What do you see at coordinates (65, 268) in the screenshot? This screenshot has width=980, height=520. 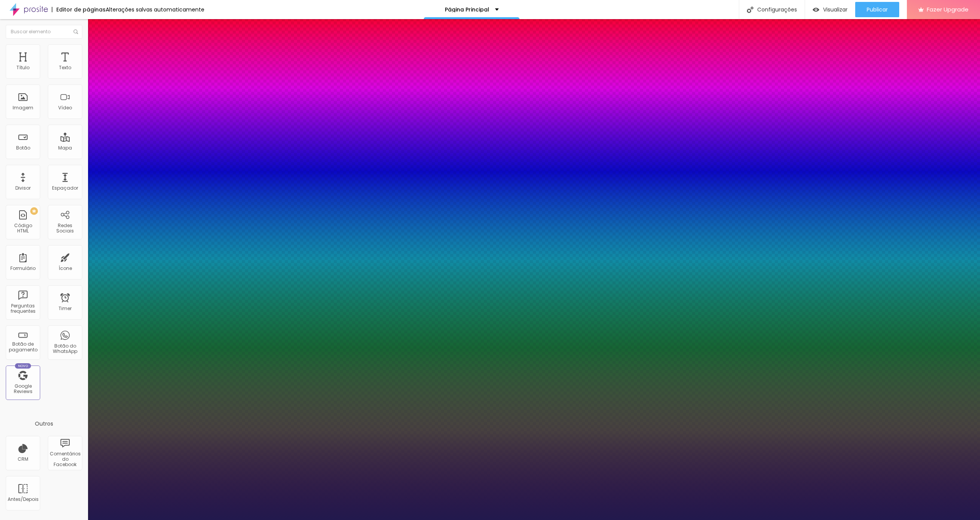 I see `div: Ícone` at bounding box center [65, 268].